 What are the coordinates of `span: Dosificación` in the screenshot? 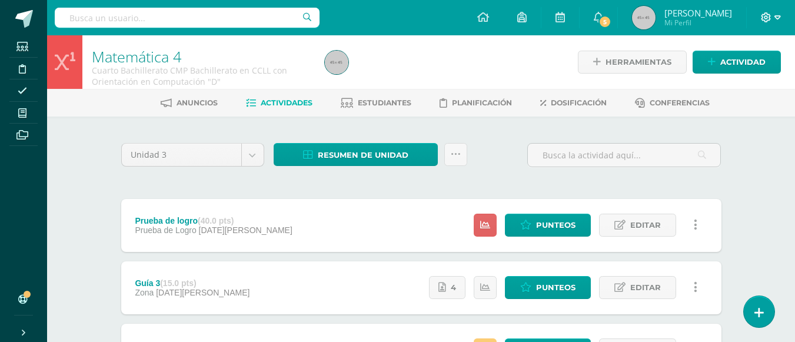 It's located at (579, 102).